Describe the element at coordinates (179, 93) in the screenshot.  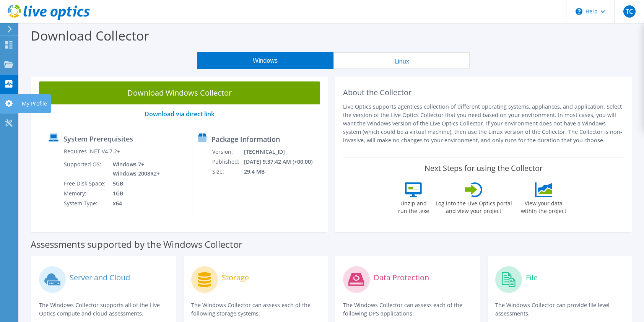
I see `a: Download Windows Collector` at that location.